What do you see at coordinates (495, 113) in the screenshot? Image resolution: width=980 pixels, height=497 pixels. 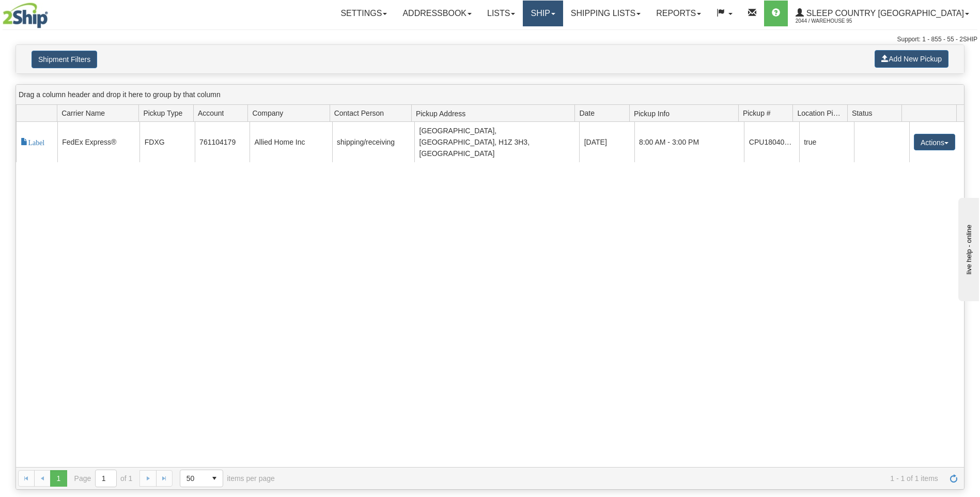 I see `span: Pickup Address` at bounding box center [495, 113].